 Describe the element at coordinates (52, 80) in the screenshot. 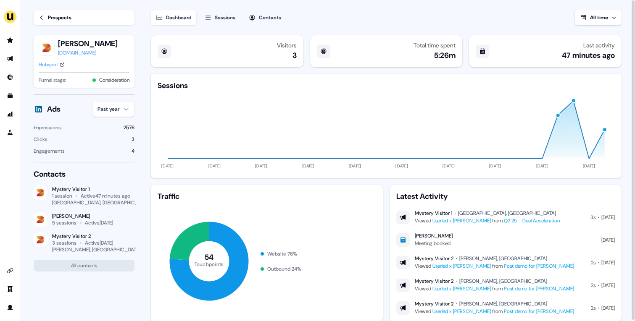

I see `span: Funnel stage:` at that location.